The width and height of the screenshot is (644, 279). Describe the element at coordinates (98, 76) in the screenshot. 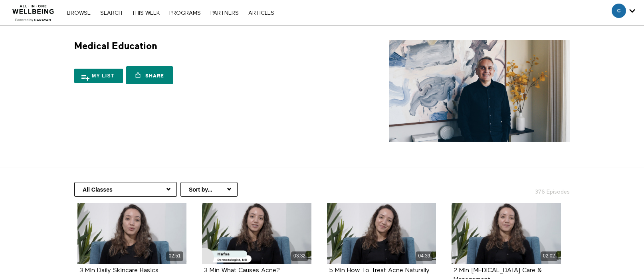

I see `button: My list` at that location.